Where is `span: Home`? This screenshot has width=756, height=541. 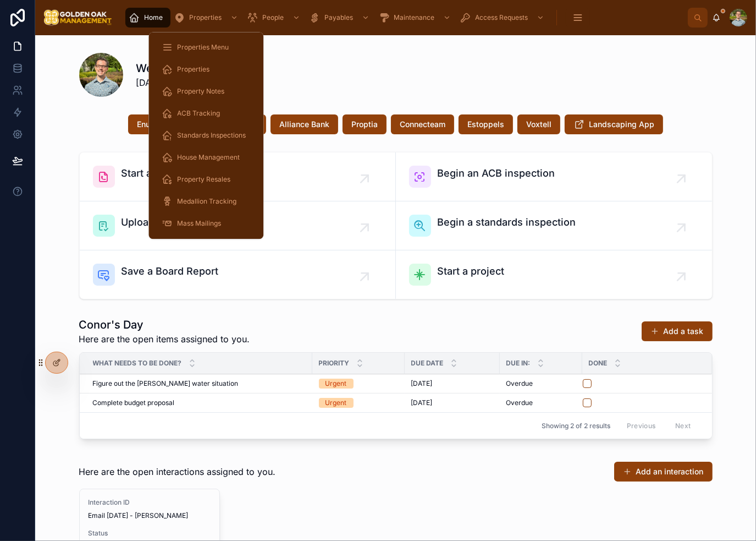
span: Home is located at coordinates (153, 18).